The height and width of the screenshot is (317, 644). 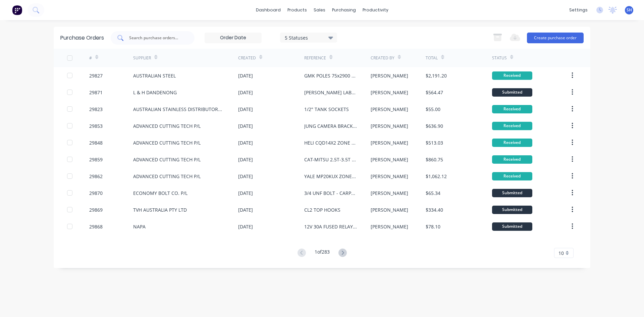 What do you see at coordinates (323, 210) in the screenshot?
I see `div: CL2 TOP HOOKS` at bounding box center [323, 210].